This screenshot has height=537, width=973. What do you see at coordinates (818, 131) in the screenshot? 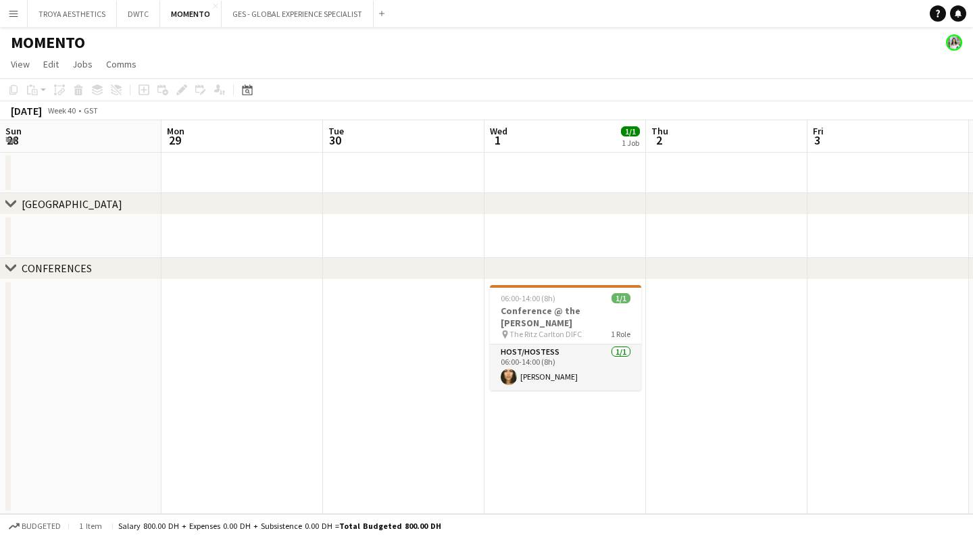
I see `span: Fri` at bounding box center [818, 131].